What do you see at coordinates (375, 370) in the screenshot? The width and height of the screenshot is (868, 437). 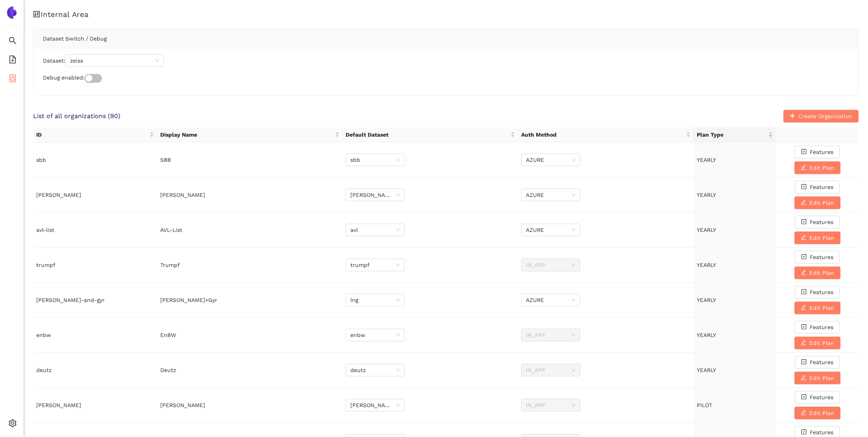 I see `span: deutz` at bounding box center [375, 370].